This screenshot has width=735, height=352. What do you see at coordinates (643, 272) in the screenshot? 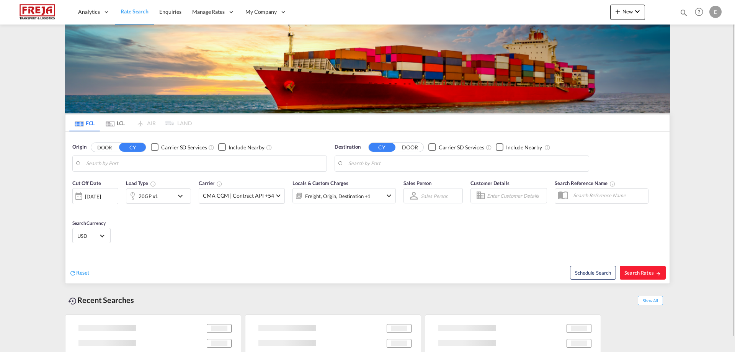
I see `span: Search Rates` at bounding box center [643, 272].